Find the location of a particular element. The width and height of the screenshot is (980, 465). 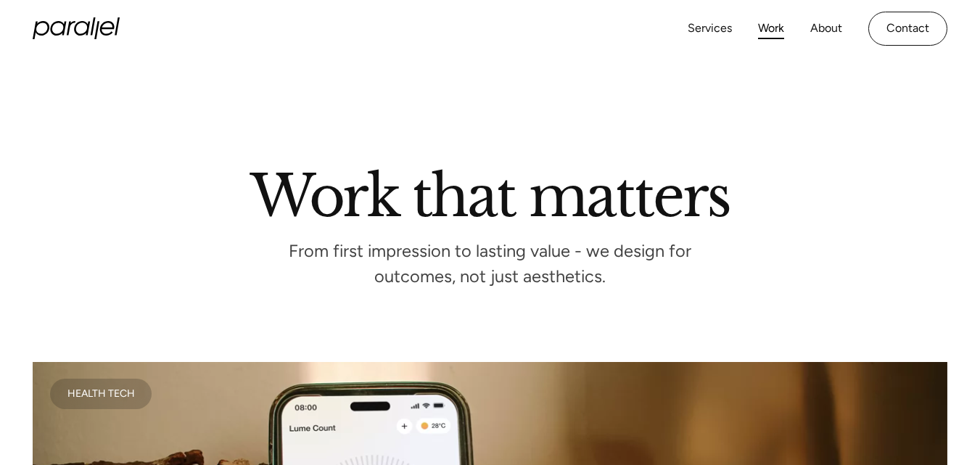

h2: Work that matters is located at coordinates (489, 193).